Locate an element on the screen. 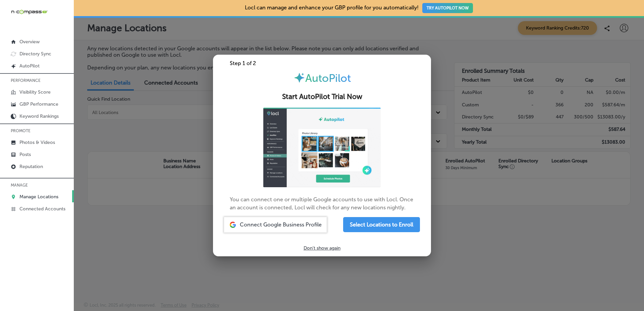 Image resolution: width=644 pixels, height=311 pixels. div: Step 1 of 2 is located at coordinates (322, 63).